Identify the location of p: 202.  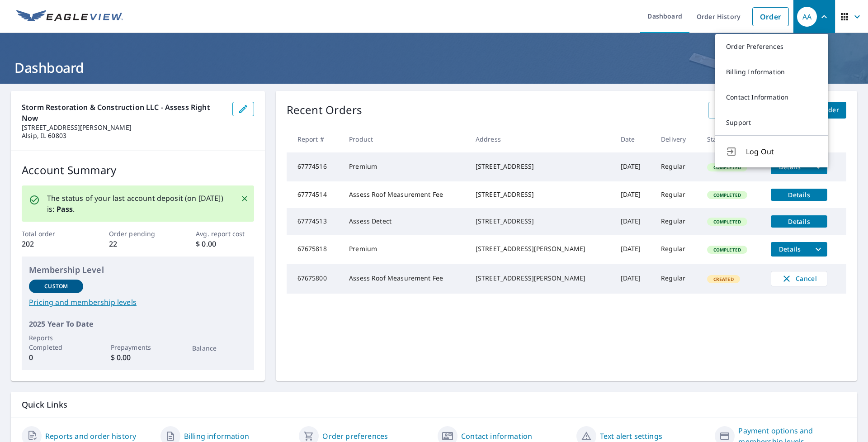
(50, 244).